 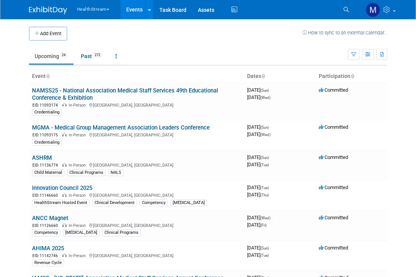 I want to click on th: Dates, so click(x=280, y=76).